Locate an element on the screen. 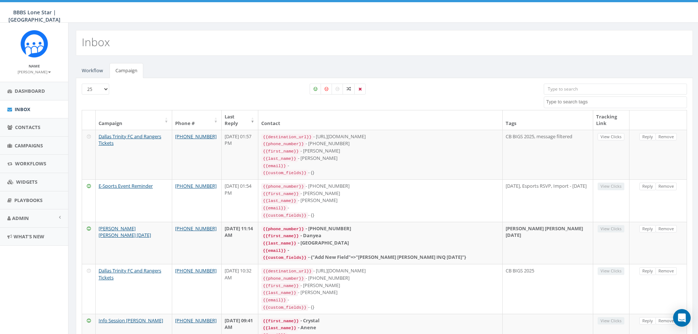  a: Campaign is located at coordinates (126, 70).